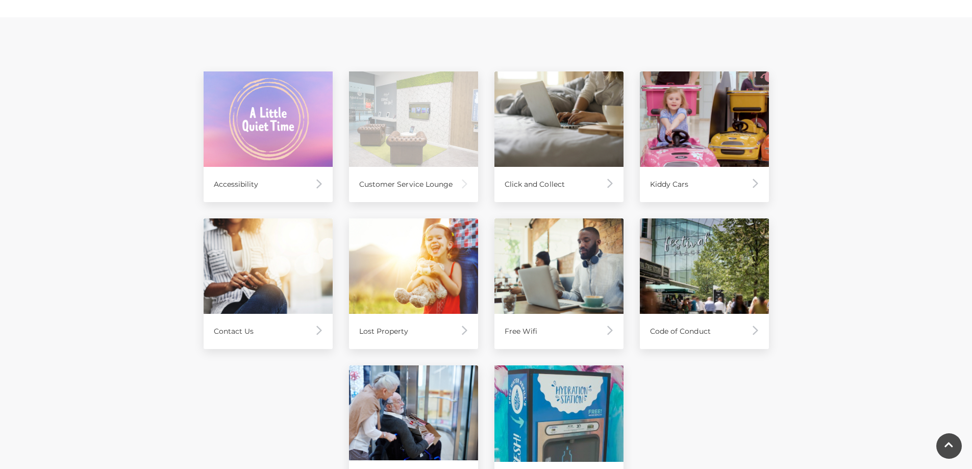 The width and height of the screenshot is (972, 469). Describe the element at coordinates (704, 284) in the screenshot. I see `a: Code of Conduct` at that location.